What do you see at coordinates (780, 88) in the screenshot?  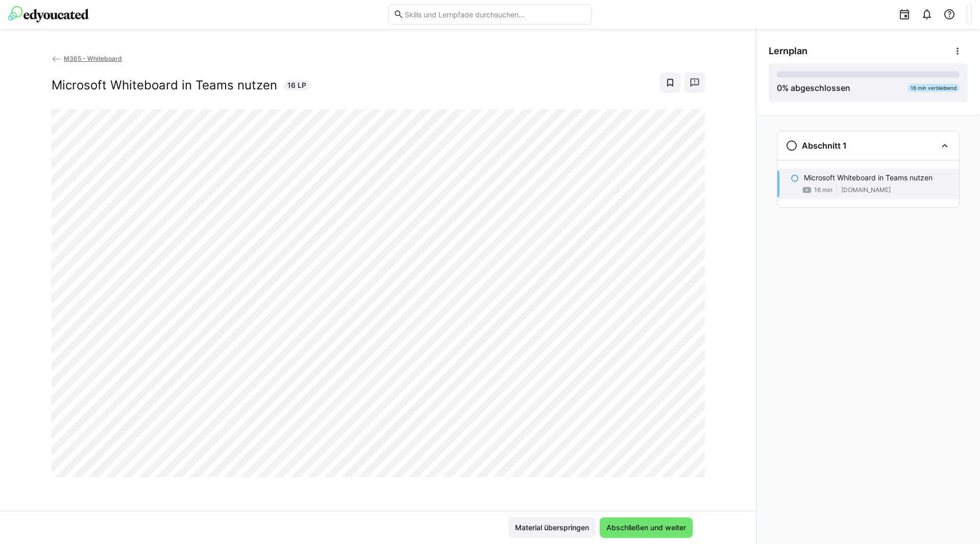 I see `span: 0` at bounding box center [780, 88].